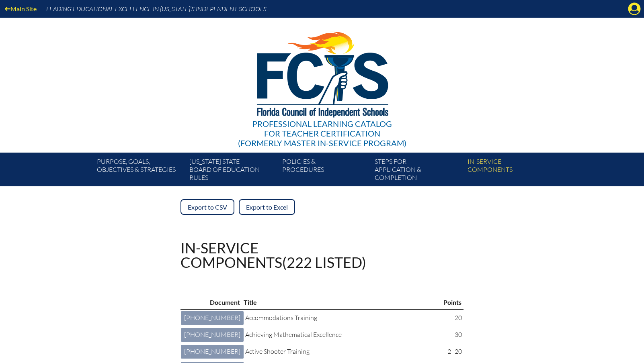  Describe the element at coordinates (342, 318) in the screenshot. I see `p: Accommodations Training` at that location.